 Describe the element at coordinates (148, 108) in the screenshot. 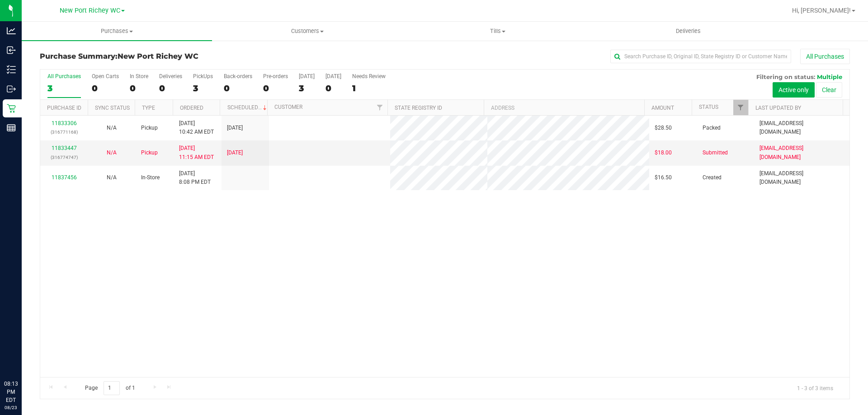

I see `a: Type` at that location.